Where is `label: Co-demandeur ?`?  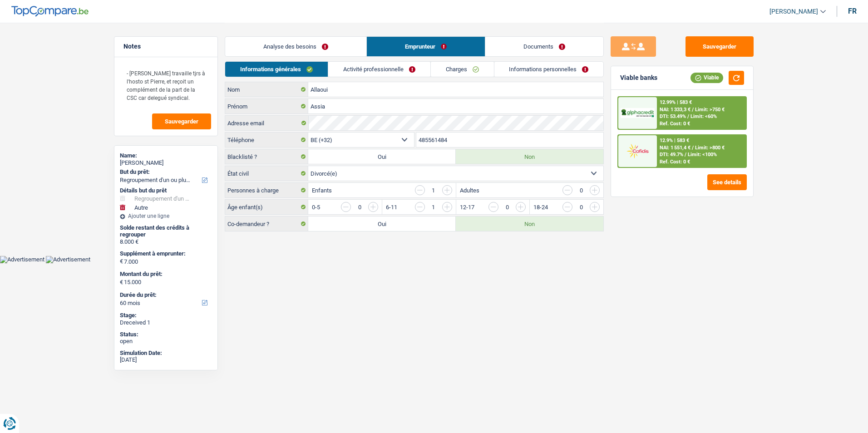
label: Co-demandeur ? is located at coordinates (266, 224).